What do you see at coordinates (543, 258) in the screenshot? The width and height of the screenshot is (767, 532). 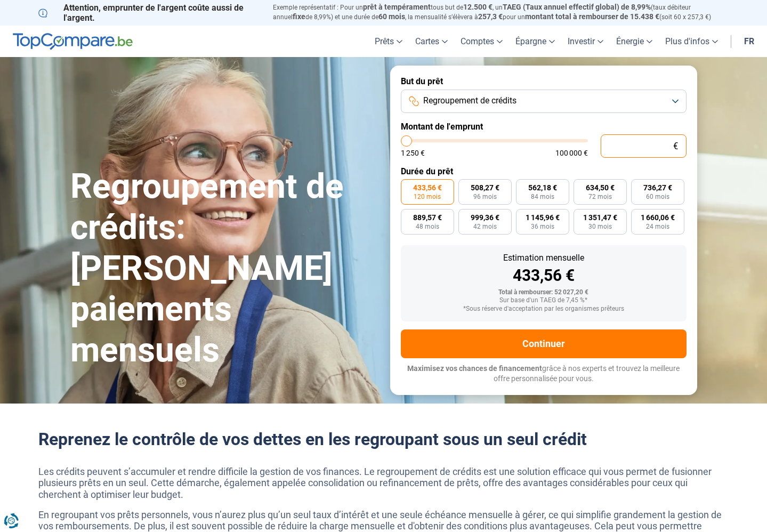 I see `div: Estimation mensuelle` at bounding box center [543, 258].